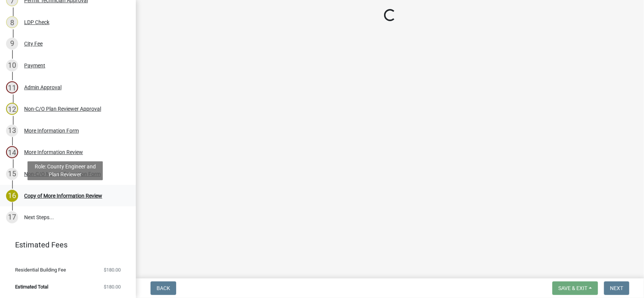 This screenshot has height=298, width=644. Describe the element at coordinates (62, 174) in the screenshot. I see `div: Non-C/O More Information Form` at that location.